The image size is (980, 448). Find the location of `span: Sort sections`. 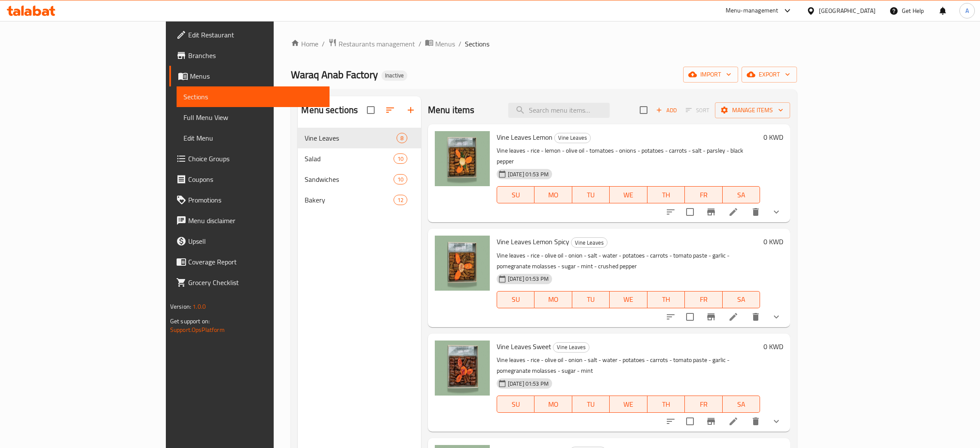

span: Sort sections is located at coordinates (390, 110).